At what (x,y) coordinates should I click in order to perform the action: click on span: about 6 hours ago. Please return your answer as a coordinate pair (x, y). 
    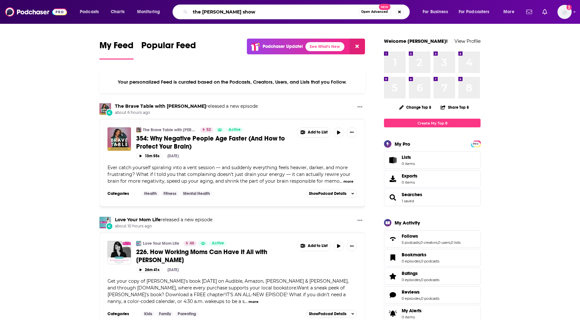
    Looking at the image, I should click on (186, 113).